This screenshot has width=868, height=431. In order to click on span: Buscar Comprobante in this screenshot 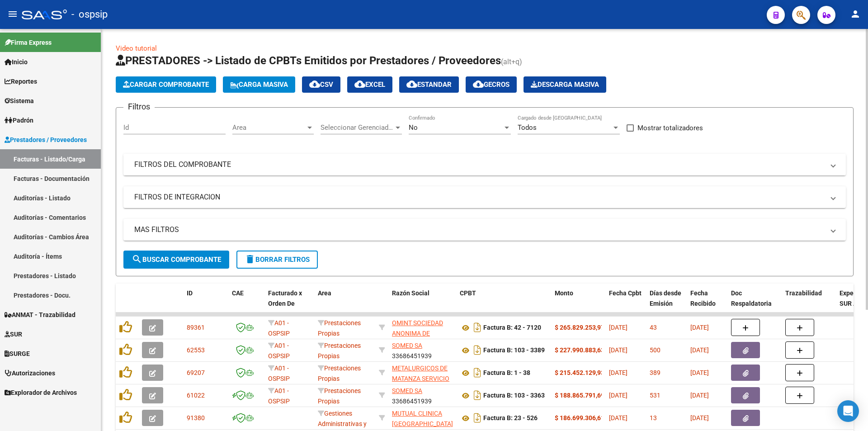, I will do `click(177, 259)`.